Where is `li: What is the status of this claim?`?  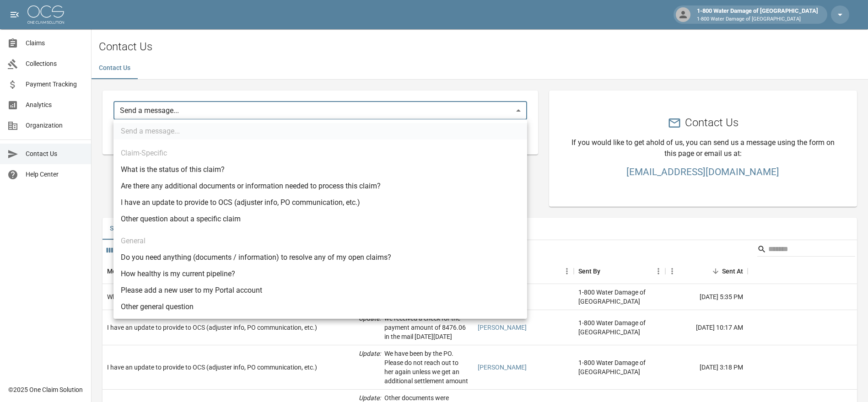
li: What is the status of this claim? is located at coordinates (320, 170).